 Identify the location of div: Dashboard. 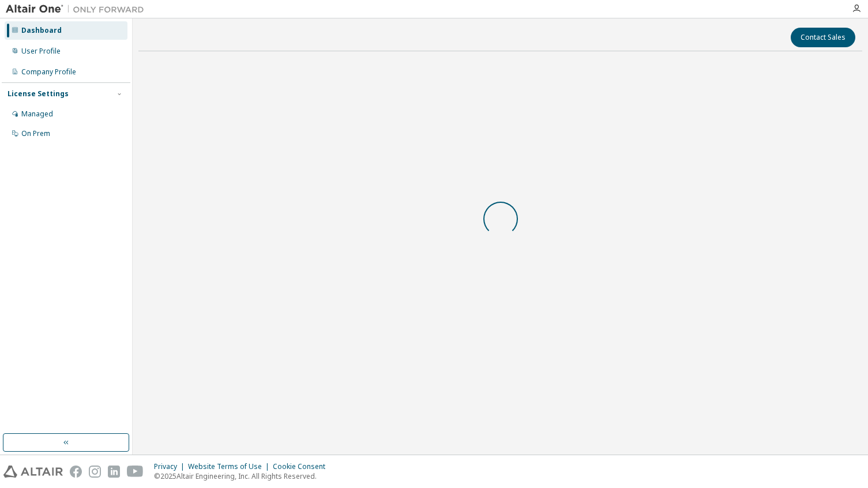
(41, 31).